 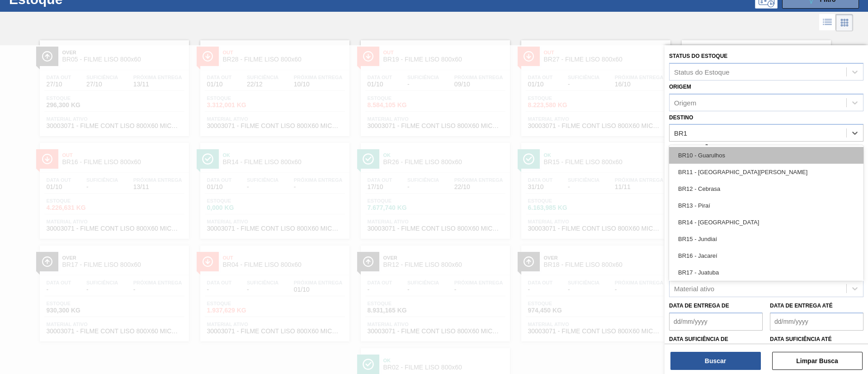 I want to click on label: Data suficiência de, so click(x=698, y=339).